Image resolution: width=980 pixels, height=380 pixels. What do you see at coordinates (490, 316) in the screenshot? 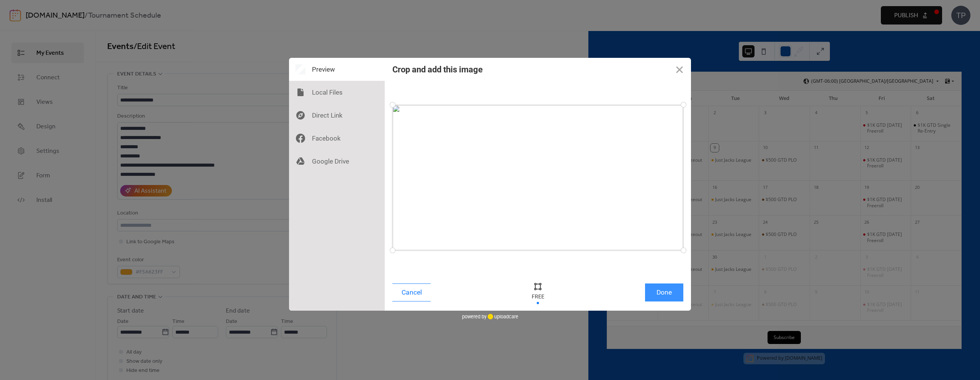
I see `div: powered by` at bounding box center [490, 316].